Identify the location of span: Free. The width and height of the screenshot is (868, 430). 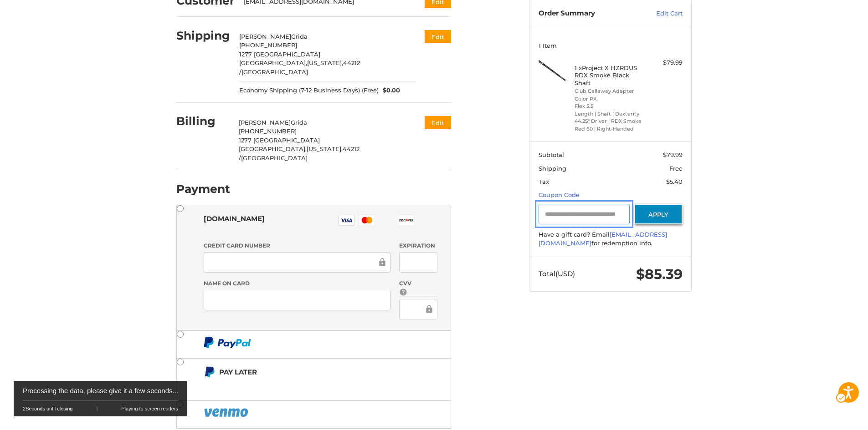
(676, 168).